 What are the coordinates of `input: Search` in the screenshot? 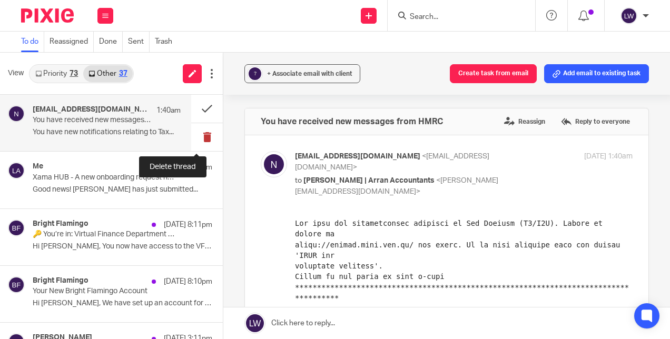 It's located at (456, 17).